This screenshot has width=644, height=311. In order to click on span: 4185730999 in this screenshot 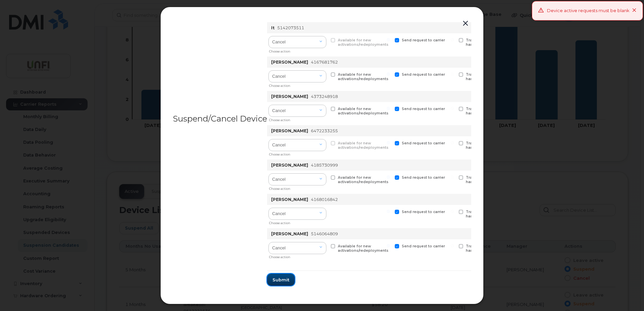, I will do `click(324, 165)`.